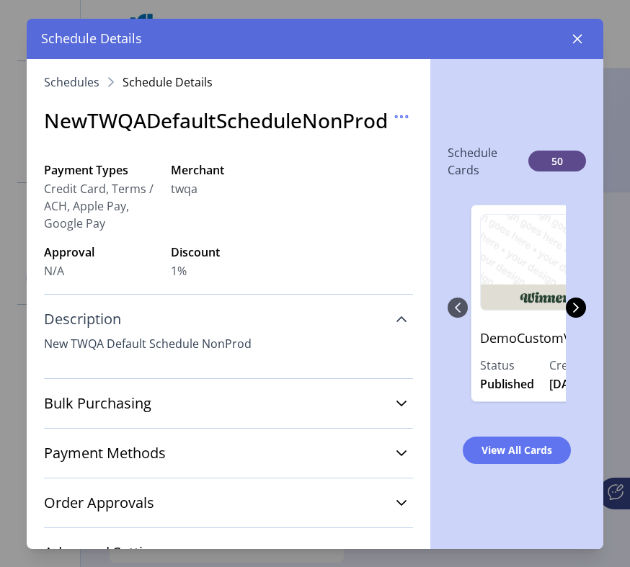 The image size is (630, 567). What do you see at coordinates (228, 344) in the screenshot?
I see `div: New TWQA Default Schedule NonProd` at bounding box center [228, 344].